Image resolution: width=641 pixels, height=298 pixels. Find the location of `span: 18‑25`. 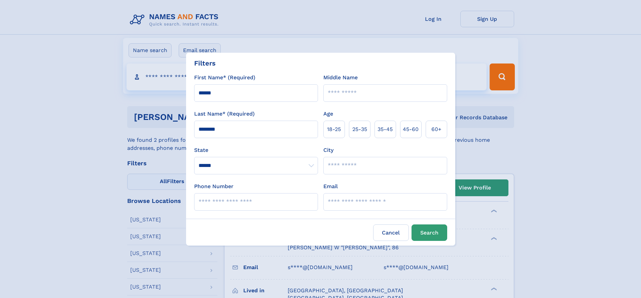

span: 18‑25 is located at coordinates (334, 129).